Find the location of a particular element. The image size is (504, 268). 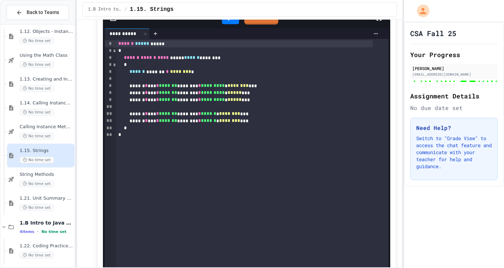

span: 4 items is located at coordinates (27, 232).